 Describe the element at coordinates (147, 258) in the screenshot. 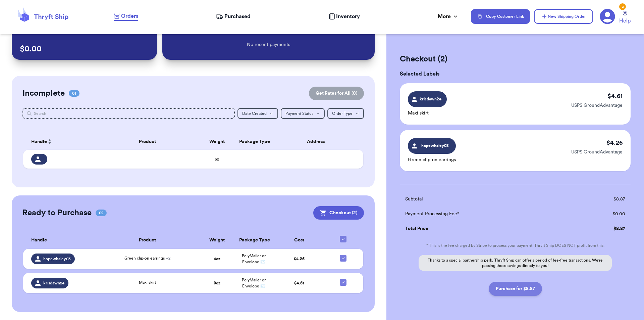

I see `span: Green clip-on earrings` at that location.